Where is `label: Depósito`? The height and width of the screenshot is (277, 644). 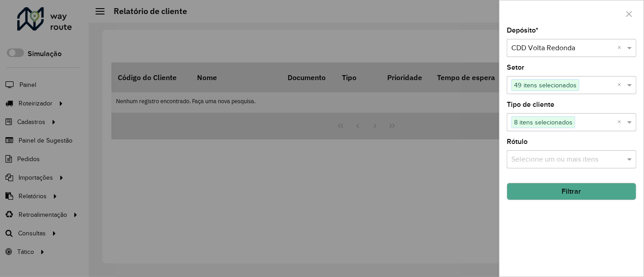 label: Depósito is located at coordinates (523, 30).